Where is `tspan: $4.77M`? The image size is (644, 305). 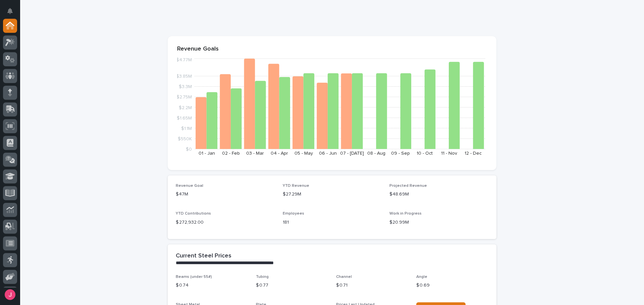
tspan: $4.77M is located at coordinates (184, 60).